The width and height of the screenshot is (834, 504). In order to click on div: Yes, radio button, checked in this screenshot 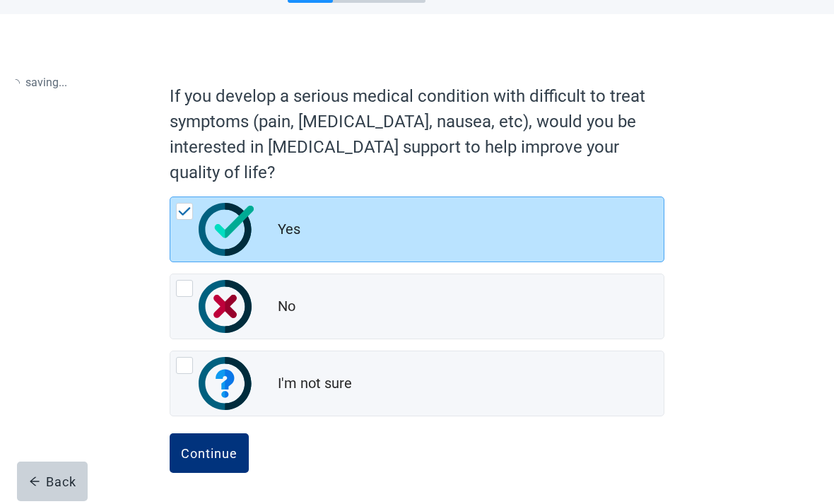, I will do `click(417, 229)`.